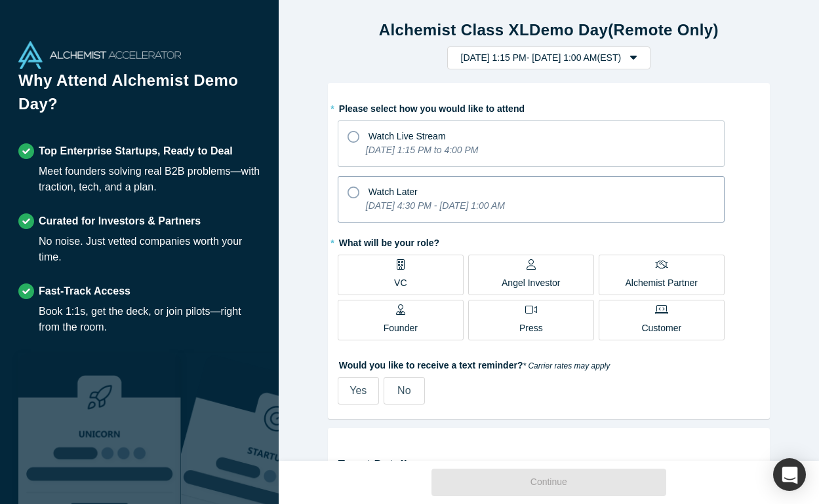 Image resolution: width=819 pixels, height=504 pixels. I want to click on em: * Carrier rates may apply, so click(565, 366).